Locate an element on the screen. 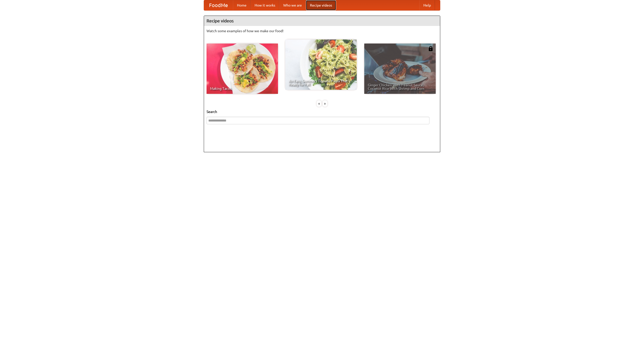  p: Watch some examples of how we make our food! is located at coordinates (322, 31).